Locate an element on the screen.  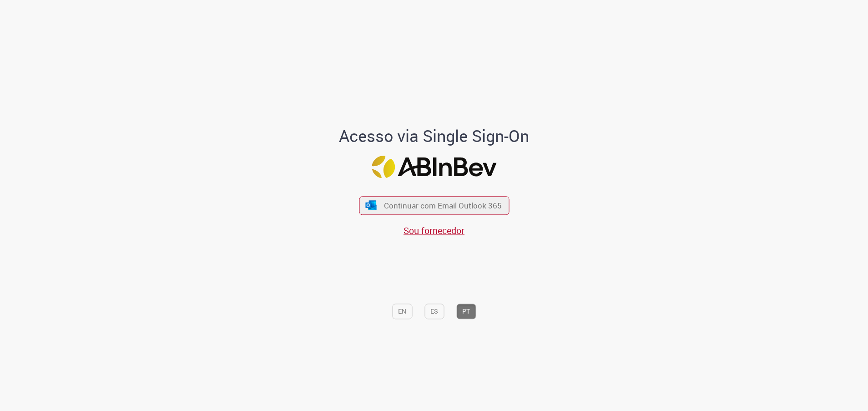
span: Continuar com Email Outlook 365 is located at coordinates (443, 205).